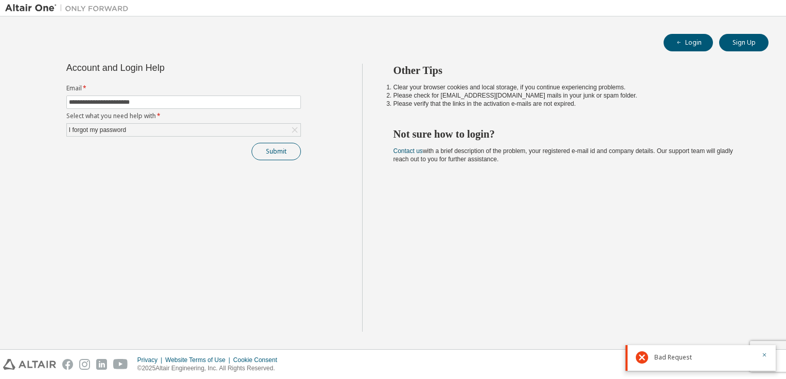 The width and height of the screenshot is (786, 379). What do you see at coordinates (572, 134) in the screenshot?
I see `h2: Not sure how to login?` at bounding box center [572, 134].